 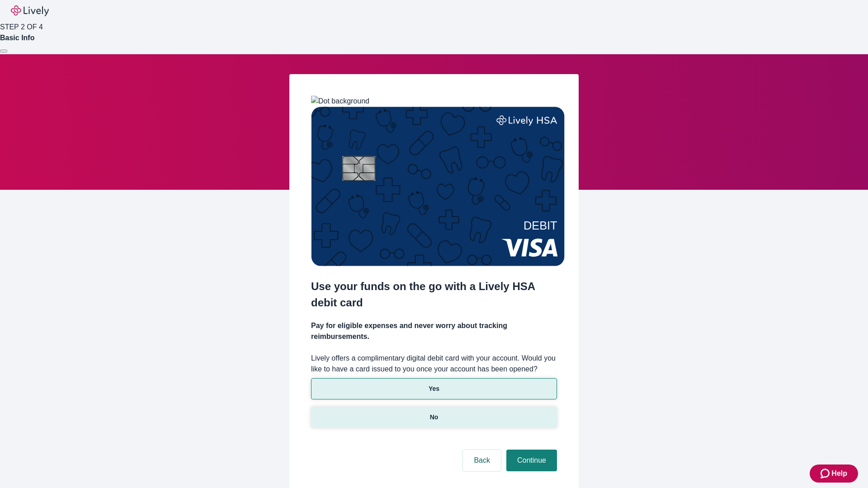 What do you see at coordinates (434, 389) in the screenshot?
I see `button: Yes` at bounding box center [434, 389].